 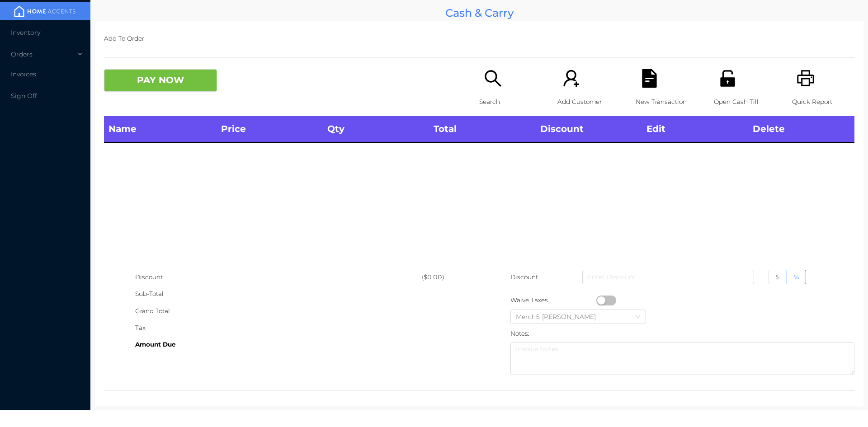 What do you see at coordinates (805, 78) in the screenshot?
I see `i: icon: printer` at bounding box center [805, 78].